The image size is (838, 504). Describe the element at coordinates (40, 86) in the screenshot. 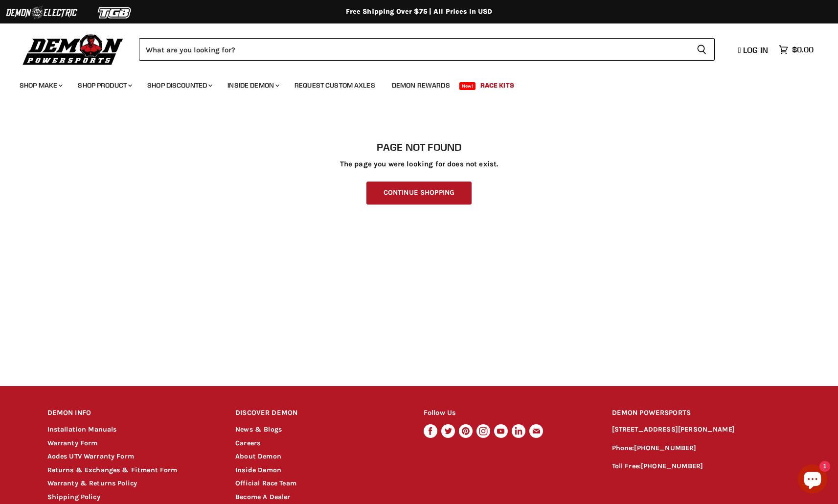

I see `a: Shop Make` at that location.